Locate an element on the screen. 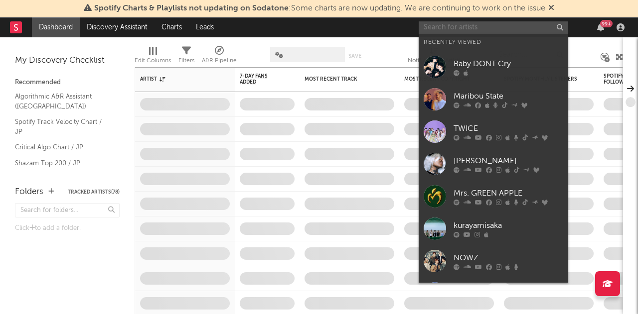 This screenshot has width=638, height=314. div: NOWZ is located at coordinates (508, 259).